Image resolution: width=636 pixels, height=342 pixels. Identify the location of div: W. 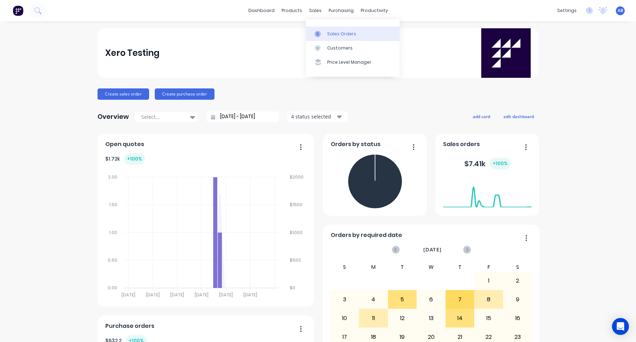
(431, 267).